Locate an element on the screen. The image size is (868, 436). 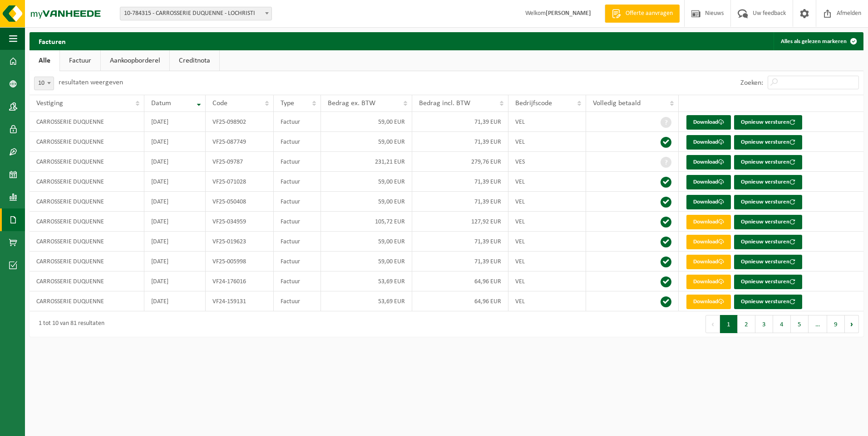
div: 1 tot 10 van 81 resultaten is located at coordinates (69, 324).